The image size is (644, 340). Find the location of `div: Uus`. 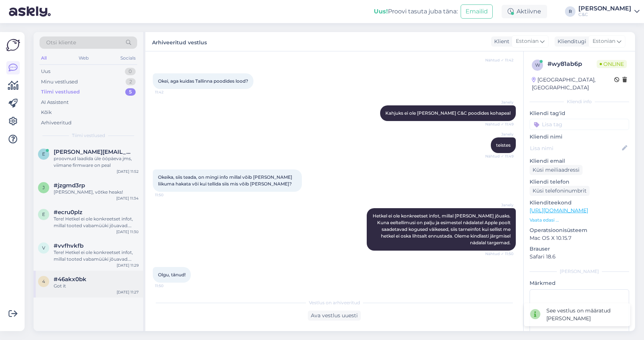

div: Uus is located at coordinates (45, 71).